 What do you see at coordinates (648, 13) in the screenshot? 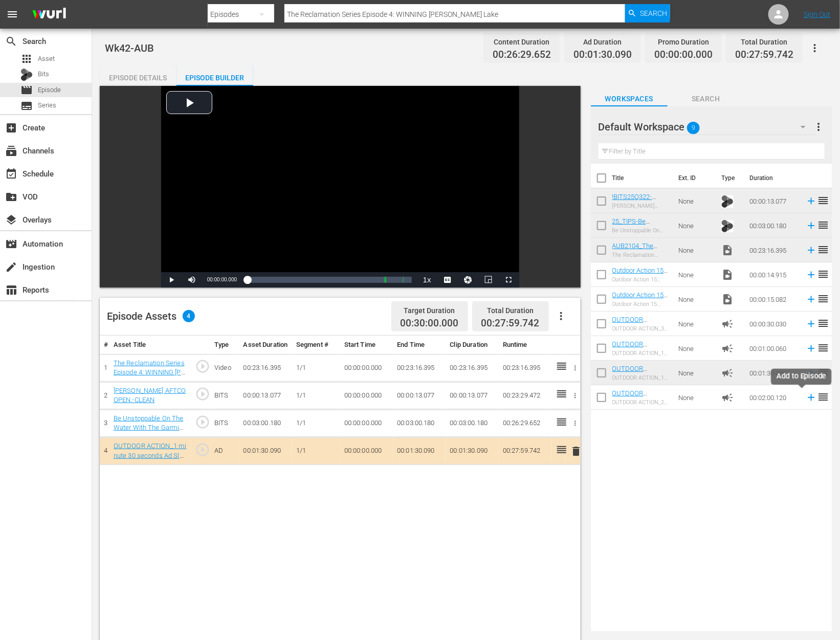
I see `button: Search` at bounding box center [648, 13].